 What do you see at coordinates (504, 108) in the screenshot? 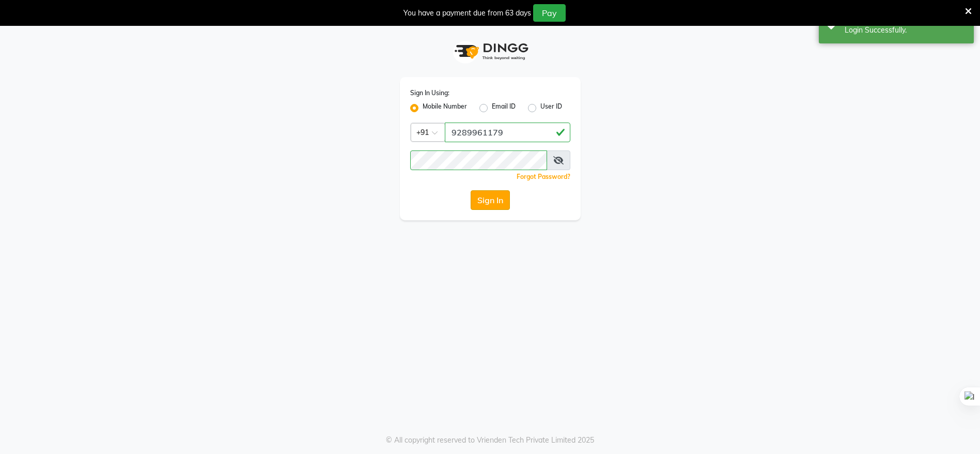
I see `label: Email ID` at bounding box center [504, 108].